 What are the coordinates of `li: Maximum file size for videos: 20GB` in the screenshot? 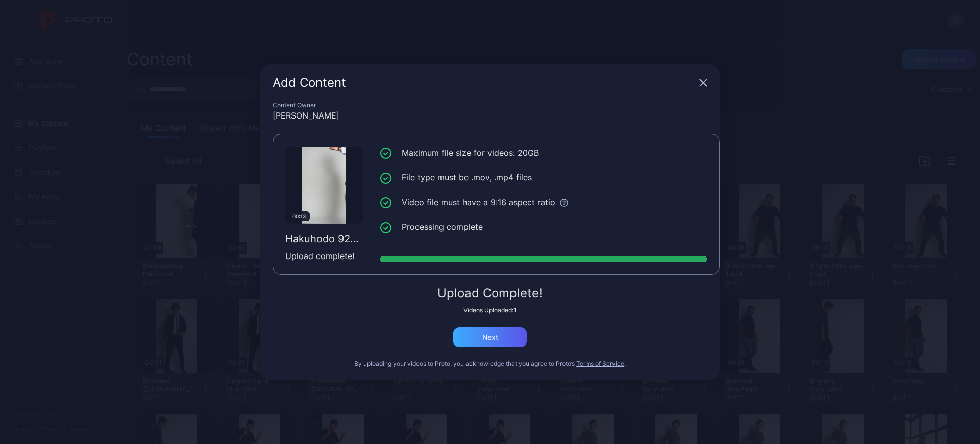 It's located at (543, 152).